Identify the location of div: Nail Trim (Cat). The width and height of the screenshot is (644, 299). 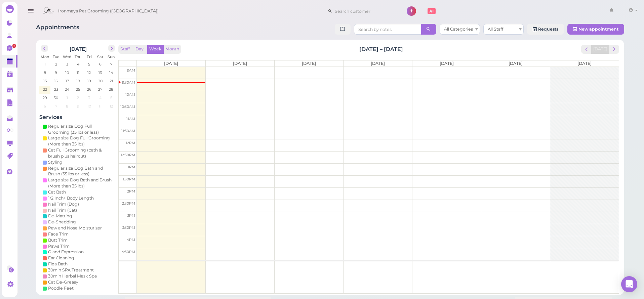
(62, 210).